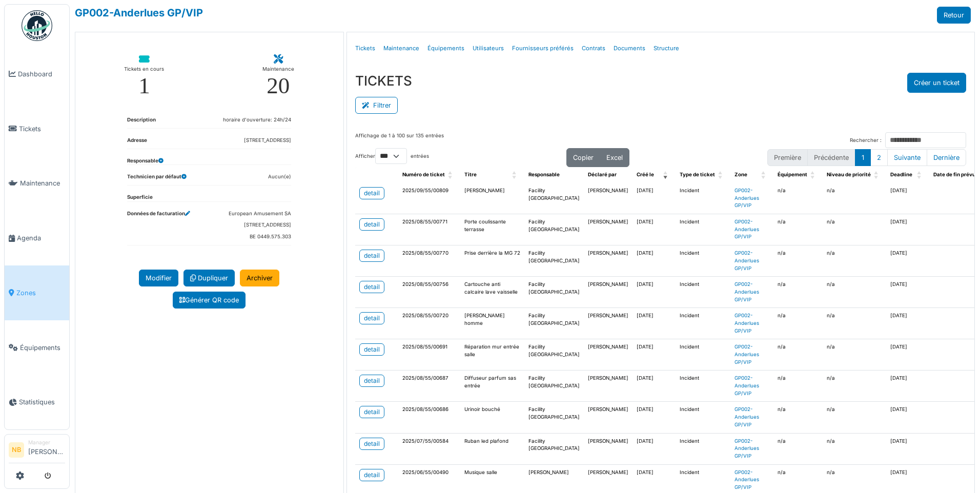  Describe the element at coordinates (391, 156) in the screenshot. I see `select: Afficherentrées` at that location.